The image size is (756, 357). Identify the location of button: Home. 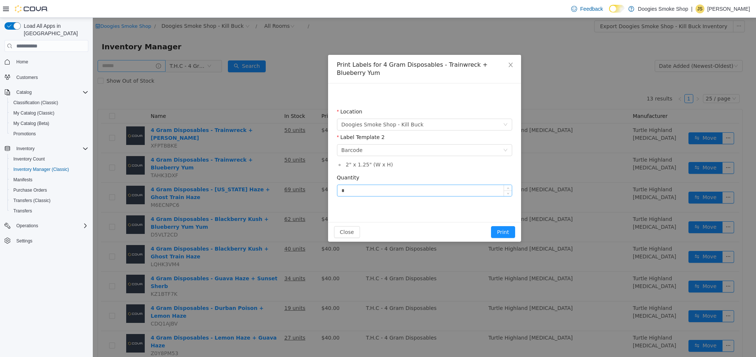
(46, 62).